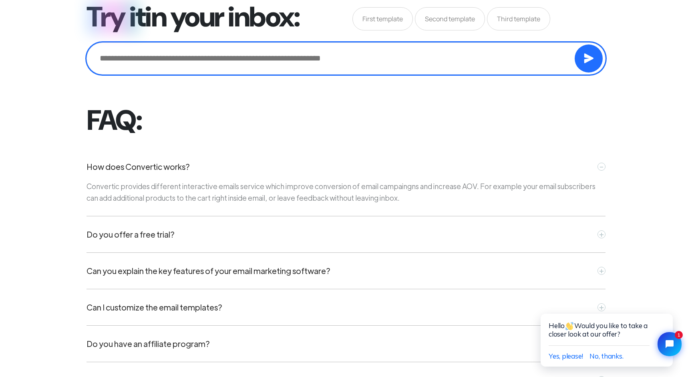  Describe the element at coordinates (42, 68) in the screenshot. I see `button: Yes, please!` at that location.